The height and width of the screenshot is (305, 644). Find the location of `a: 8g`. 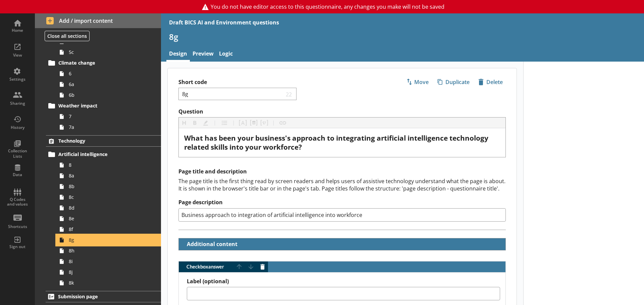

a: 8g is located at coordinates (109, 240).